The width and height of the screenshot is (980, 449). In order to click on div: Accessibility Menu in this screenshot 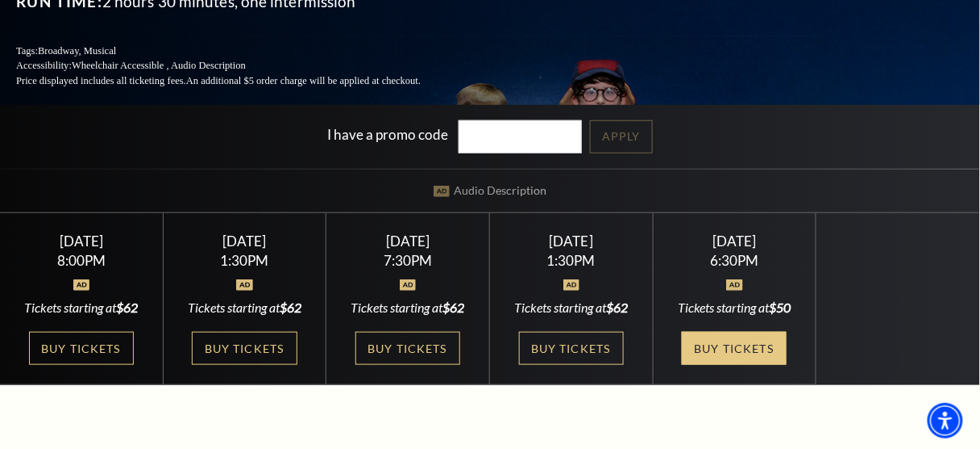, I will do `click(945, 420)`.